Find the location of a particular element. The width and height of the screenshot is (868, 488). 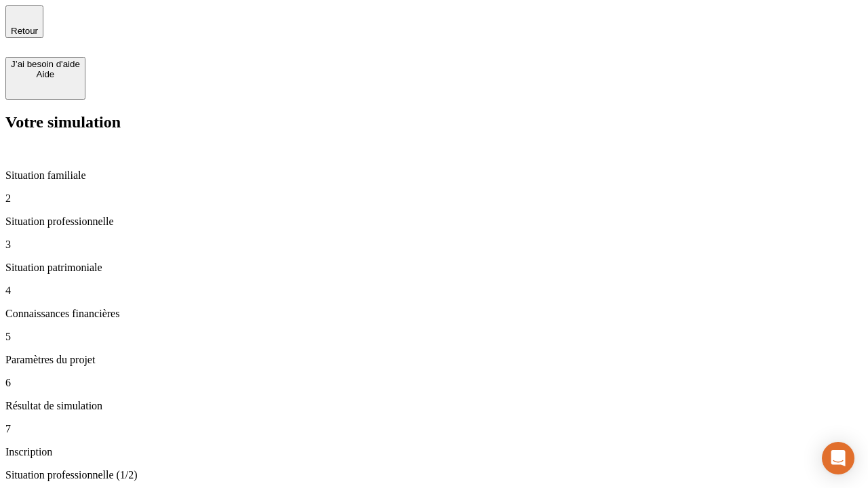

button: J’ai besoin d'aideAide is located at coordinates (46, 78).